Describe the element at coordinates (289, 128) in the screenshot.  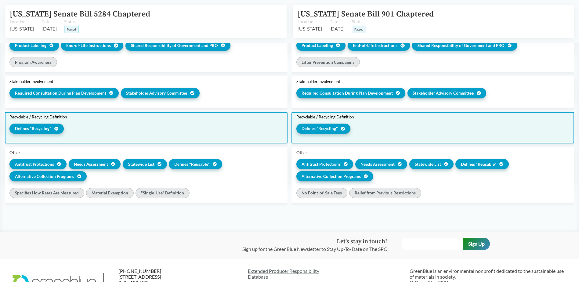
I see `button: Recyclable / Recycling DefinitionDefines "Recycling"Recyclable / Recycling DefinitionDefines "Rec...` at that location.